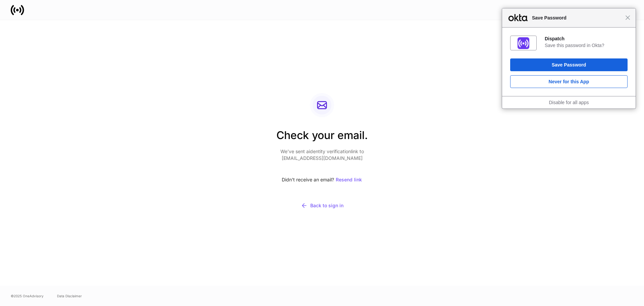 The image size is (644, 306). What do you see at coordinates (69, 296) in the screenshot?
I see `a: Data Disclaimer` at bounding box center [69, 296].